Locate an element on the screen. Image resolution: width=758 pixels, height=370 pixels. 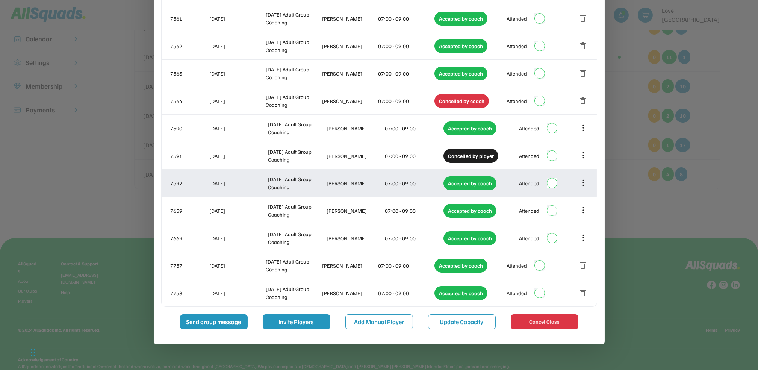
button: Send group message is located at coordinates (214, 322).